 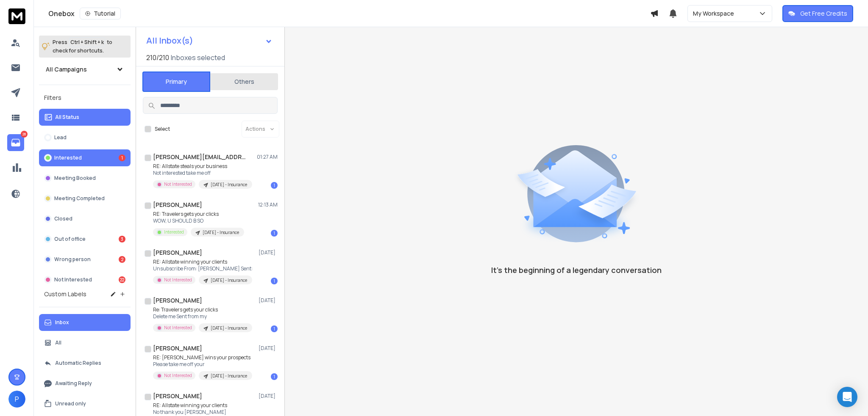 What do you see at coordinates (198, 58) in the screenshot?
I see `h3: Inboxes selected` at bounding box center [198, 58].